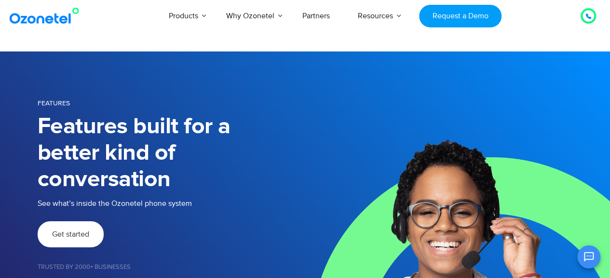 This screenshot has height=278, width=610. I want to click on button: Open chat, so click(588, 257).